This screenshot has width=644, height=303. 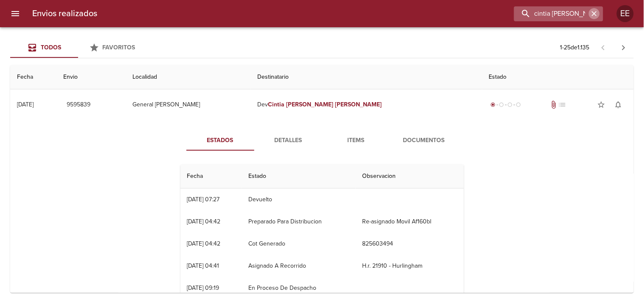 I want to click on div: Abrir información de usuario, so click(x=626, y=13).